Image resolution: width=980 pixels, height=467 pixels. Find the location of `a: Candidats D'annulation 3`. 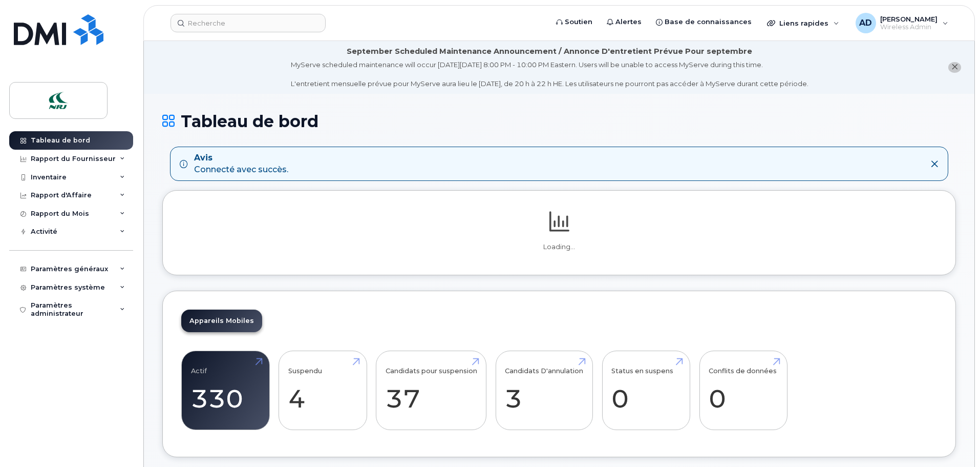

a: Candidats D'annulation 3 is located at coordinates (543, 390).